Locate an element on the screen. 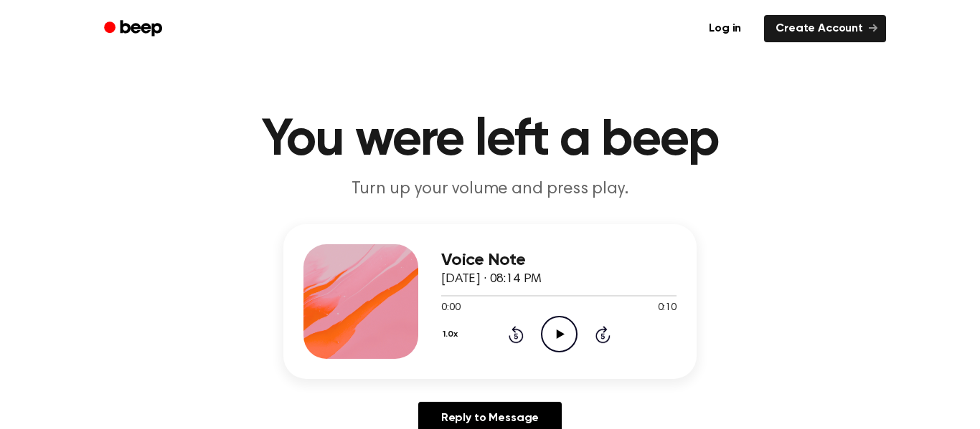 The image size is (980, 429). span: 0:00 is located at coordinates (451, 308).